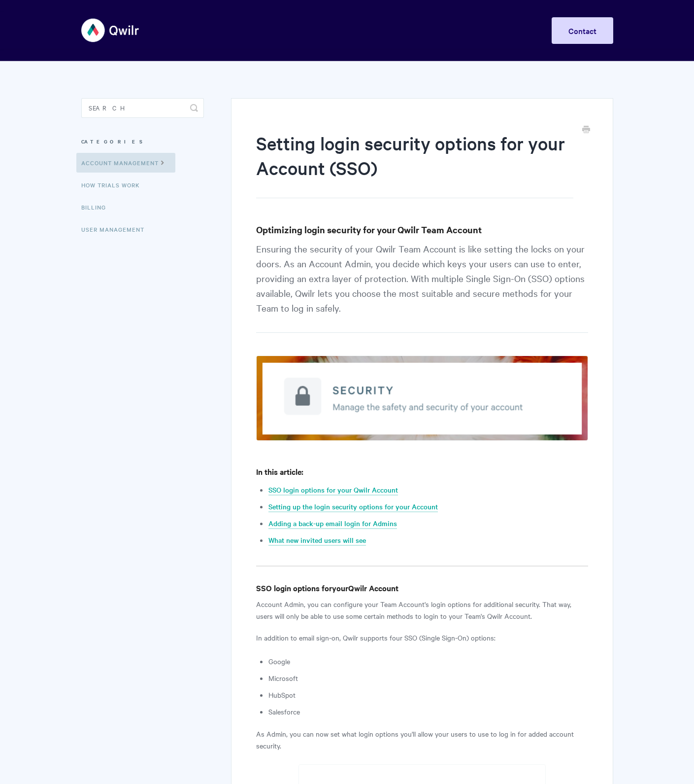 The image size is (694, 784). I want to click on li: Salesforce, so click(428, 711).